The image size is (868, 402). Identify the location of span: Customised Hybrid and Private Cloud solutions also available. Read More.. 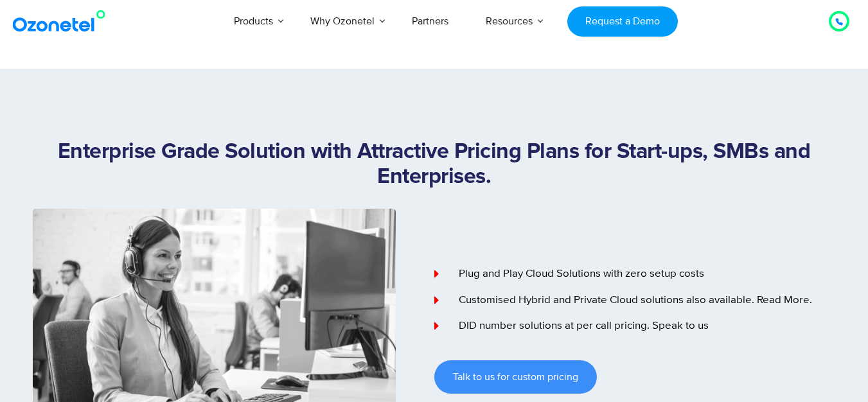
(633, 301).